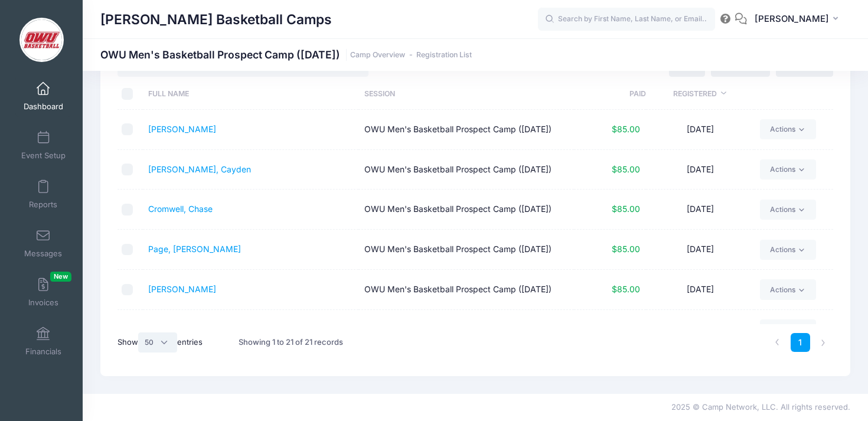 The image size is (868, 421). What do you see at coordinates (444, 55) in the screenshot?
I see `a: Registration List` at bounding box center [444, 55].